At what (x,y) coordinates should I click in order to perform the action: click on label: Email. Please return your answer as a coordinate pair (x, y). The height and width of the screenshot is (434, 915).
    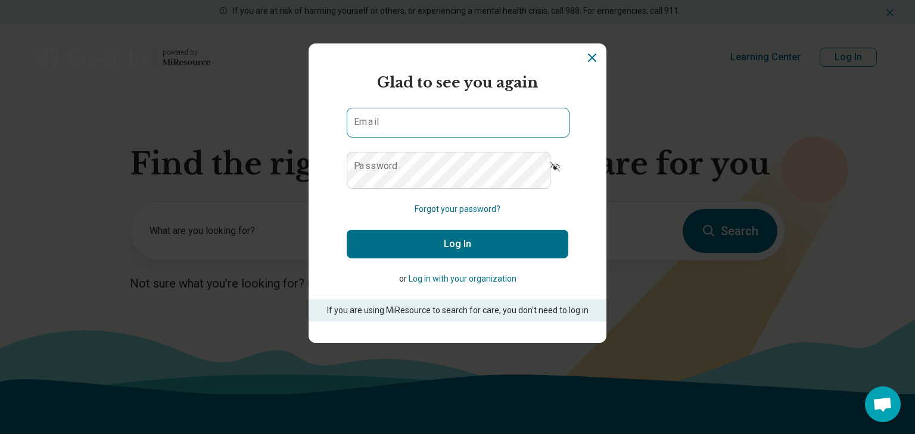
    Looking at the image, I should click on (366, 122).